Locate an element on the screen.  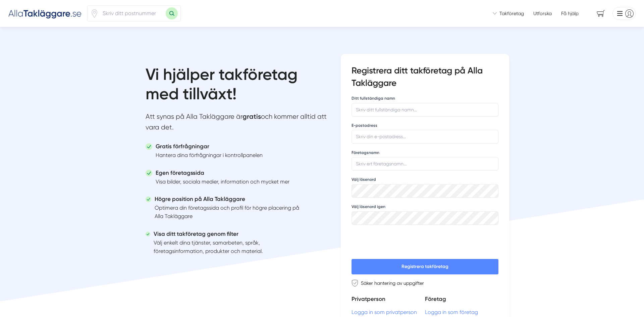
h3: Registrera ditt takföretag på Alla Takläggare is located at coordinates (425, 80).